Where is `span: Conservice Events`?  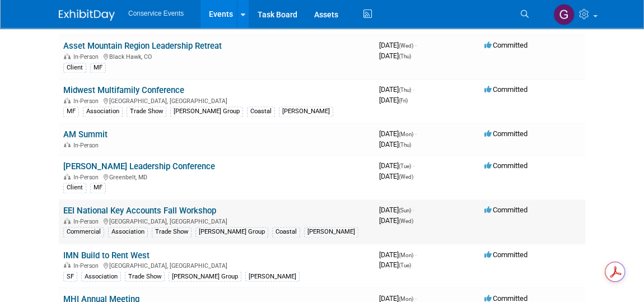 span: Conservice Events is located at coordinates (156, 13).